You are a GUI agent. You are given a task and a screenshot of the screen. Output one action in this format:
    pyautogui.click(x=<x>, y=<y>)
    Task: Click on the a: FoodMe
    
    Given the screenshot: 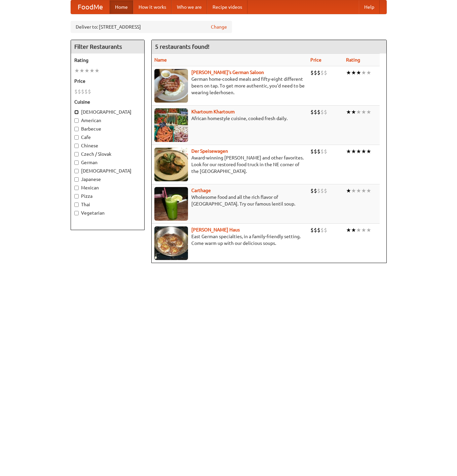 What is the action you would take?
    pyautogui.click(x=90, y=7)
    